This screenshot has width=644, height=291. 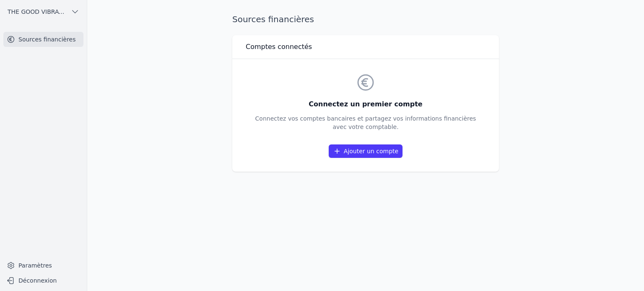 What do you see at coordinates (273, 19) in the screenshot?
I see `h1: Sources financières` at bounding box center [273, 19].